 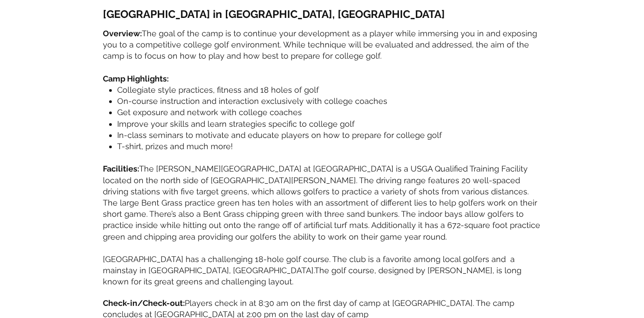 What do you see at coordinates (279, 135) in the screenshot?
I see `span: In-class seminars to motivate and educate players on how to prepare for college golf` at bounding box center [279, 135].